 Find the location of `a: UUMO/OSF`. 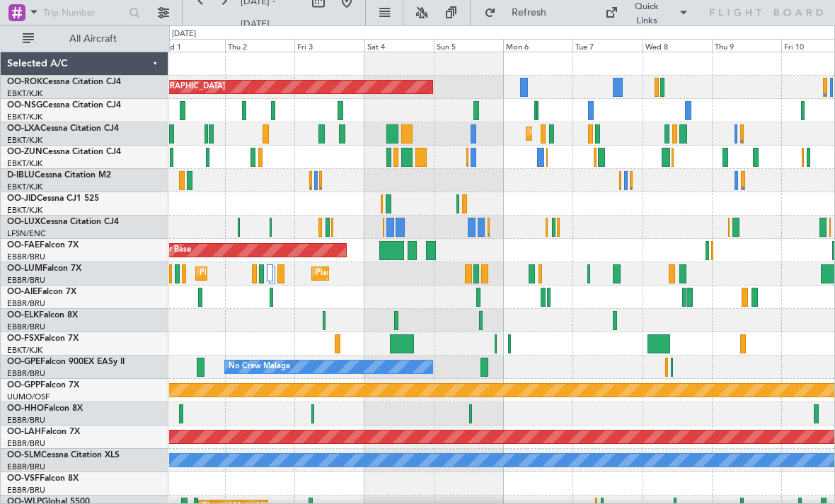

a: UUMO/OSF is located at coordinates (28, 397).